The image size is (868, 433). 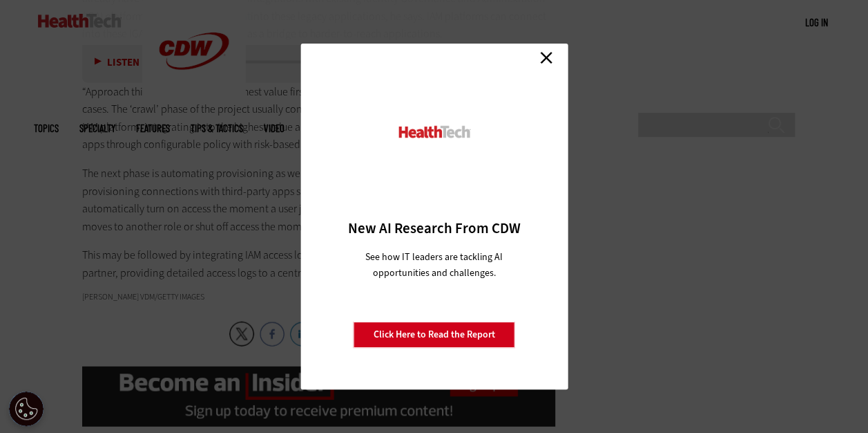 I want to click on a: Click Here to Read the Report, so click(x=434, y=334).